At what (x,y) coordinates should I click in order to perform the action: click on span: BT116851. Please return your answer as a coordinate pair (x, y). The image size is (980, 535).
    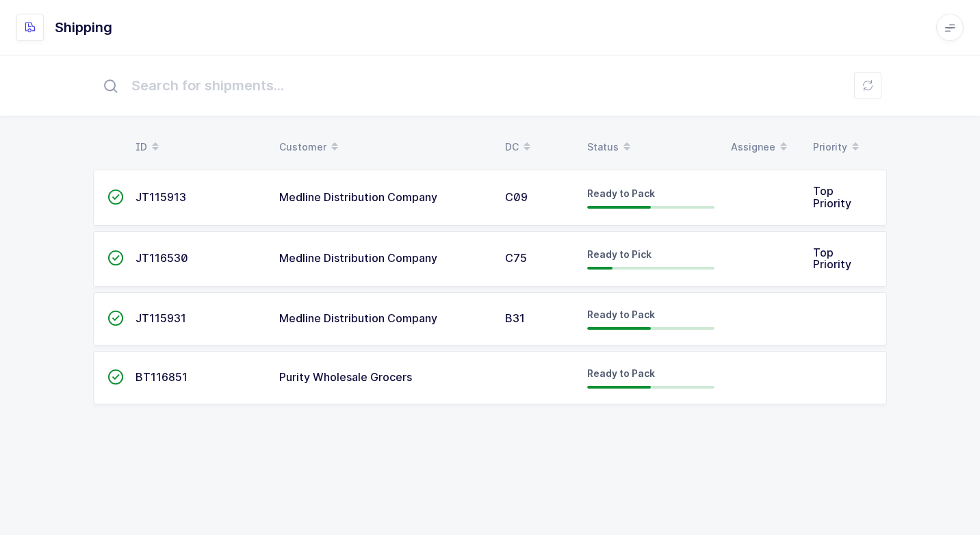
    Looking at the image, I should click on (161, 377).